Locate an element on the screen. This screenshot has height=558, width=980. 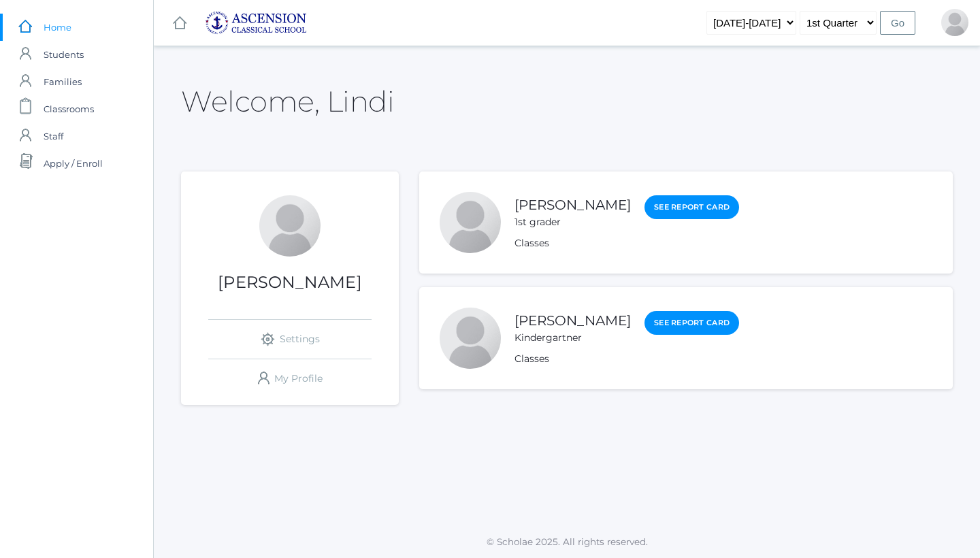
span: Home is located at coordinates (57, 27).